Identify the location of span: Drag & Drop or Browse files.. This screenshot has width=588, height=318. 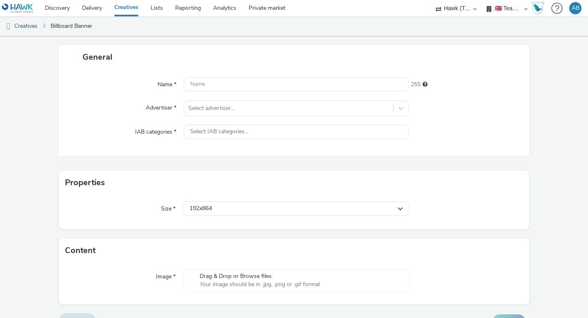
(260, 276).